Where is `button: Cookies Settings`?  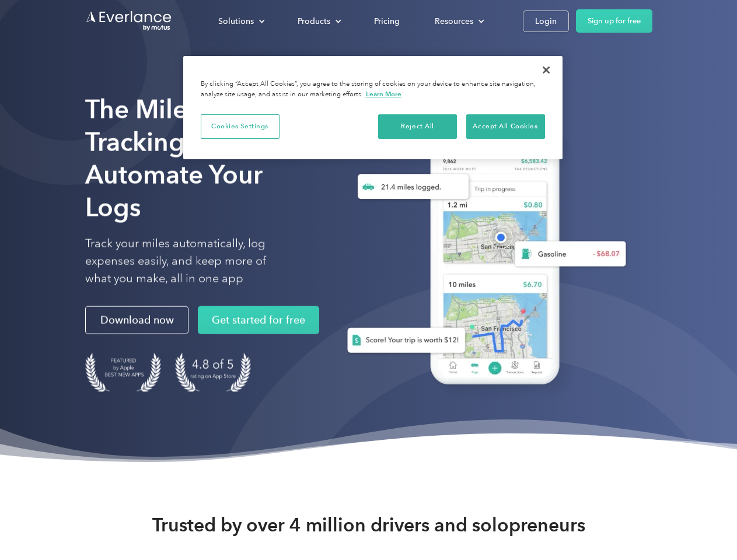 button: Cookies Settings is located at coordinates (240, 127).